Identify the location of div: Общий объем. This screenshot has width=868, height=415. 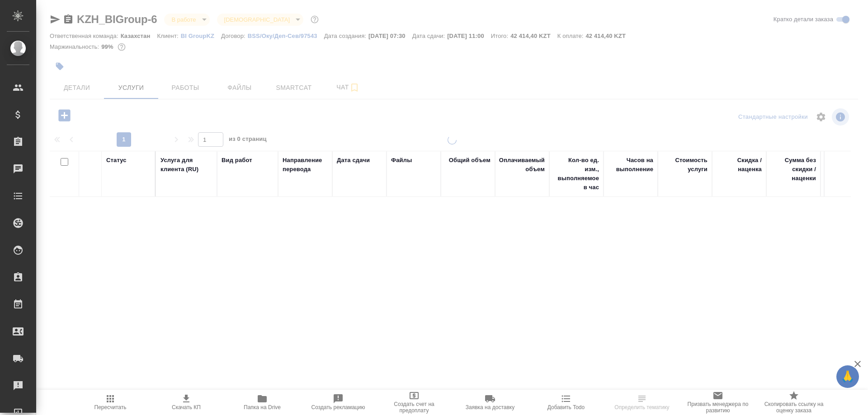
(469, 160).